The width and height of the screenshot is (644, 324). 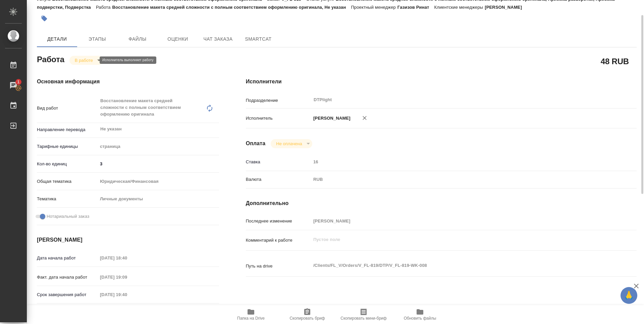 I want to click on span: Детали, so click(x=57, y=39).